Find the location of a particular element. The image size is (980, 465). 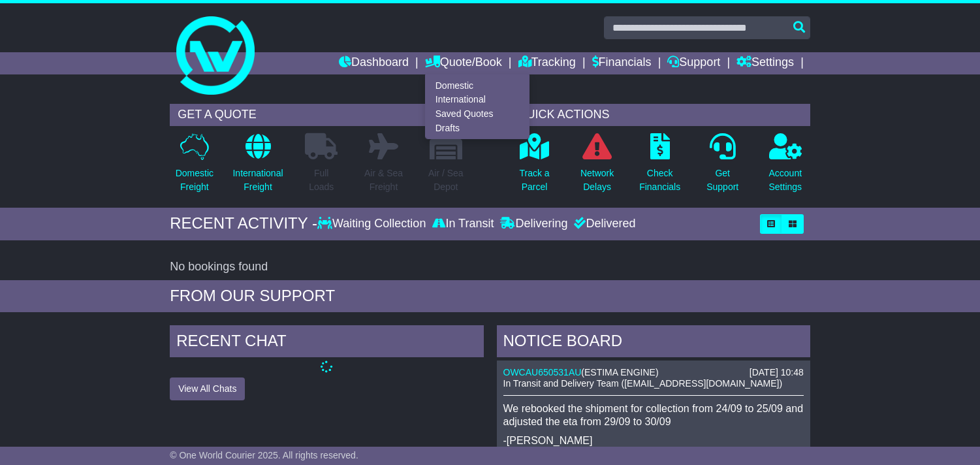

a: DomesticFreight is located at coordinates (195, 166).